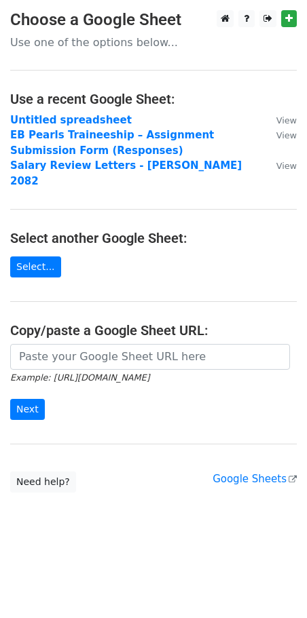 This screenshot has width=307, height=618. What do you see at coordinates (35, 267) in the screenshot?
I see `a: Select...` at bounding box center [35, 267].